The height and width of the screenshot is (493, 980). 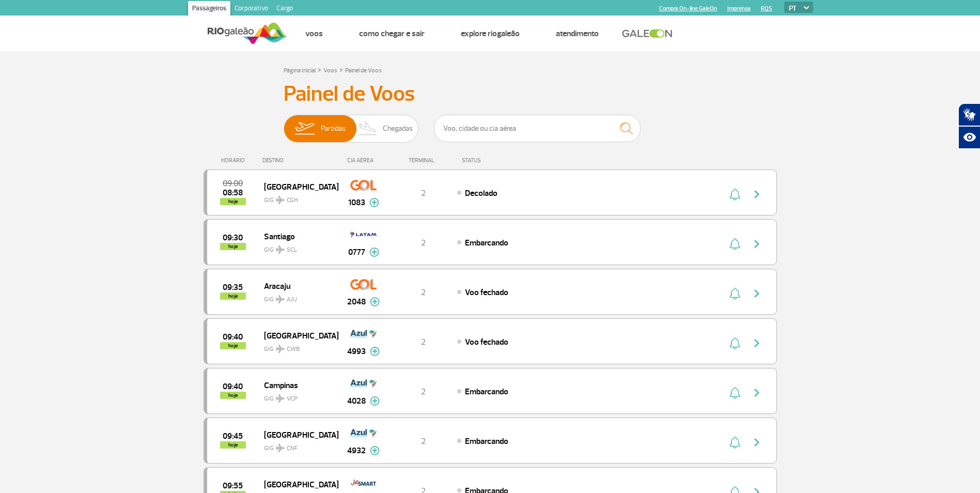 I want to click on a: Painel de Voos, so click(x=363, y=71).